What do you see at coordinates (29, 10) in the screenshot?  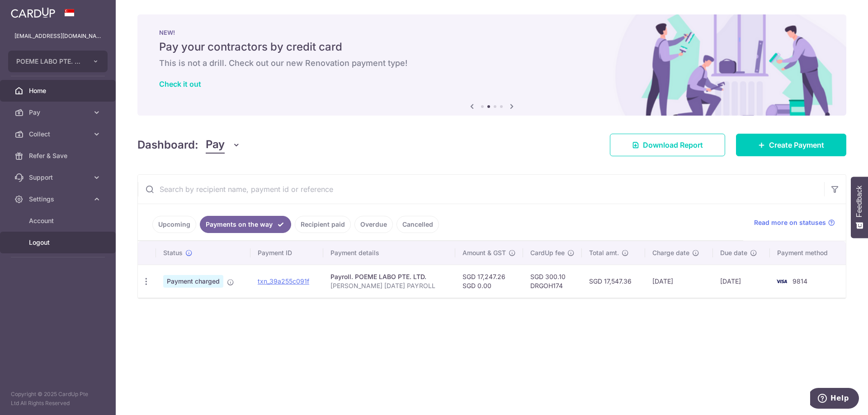 I see `span: Help` at bounding box center [29, 10].